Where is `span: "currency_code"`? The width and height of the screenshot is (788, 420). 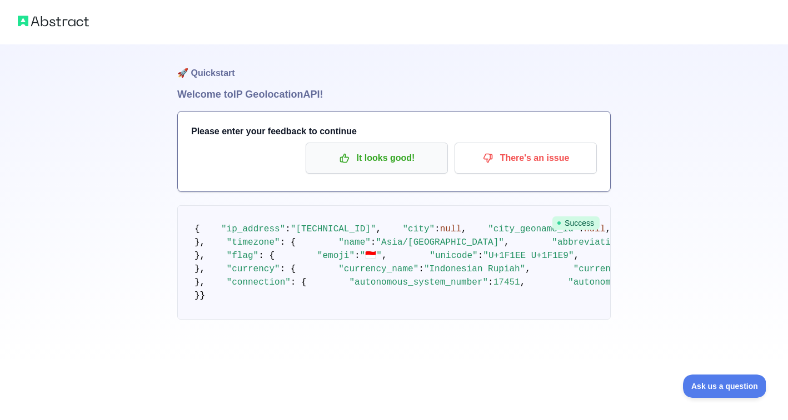 span: "currency_code" is located at coordinates (613, 269).